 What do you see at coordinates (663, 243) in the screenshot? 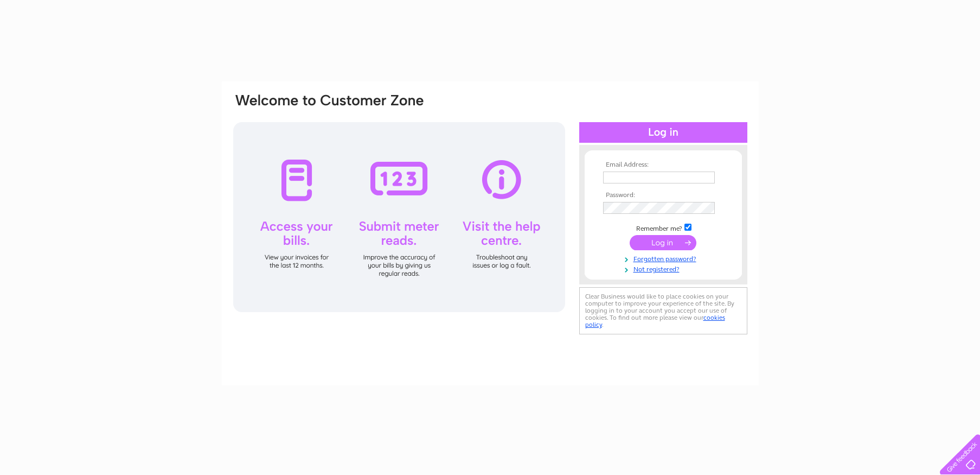
I see `input: Submit` at bounding box center [663, 243].